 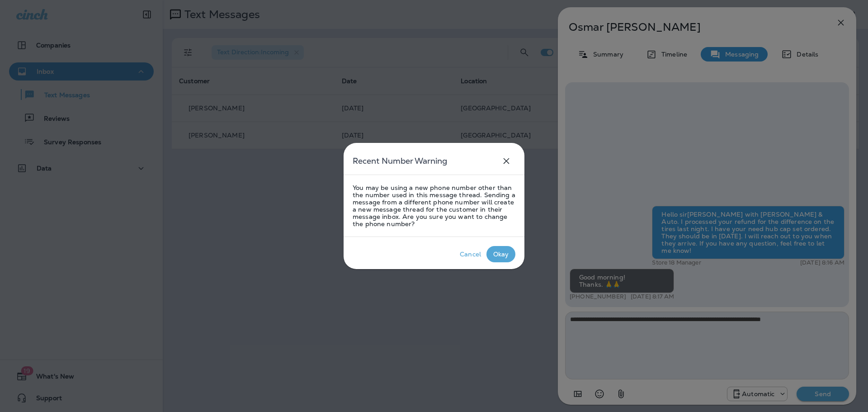 I want to click on div: Cancel, so click(x=470, y=255).